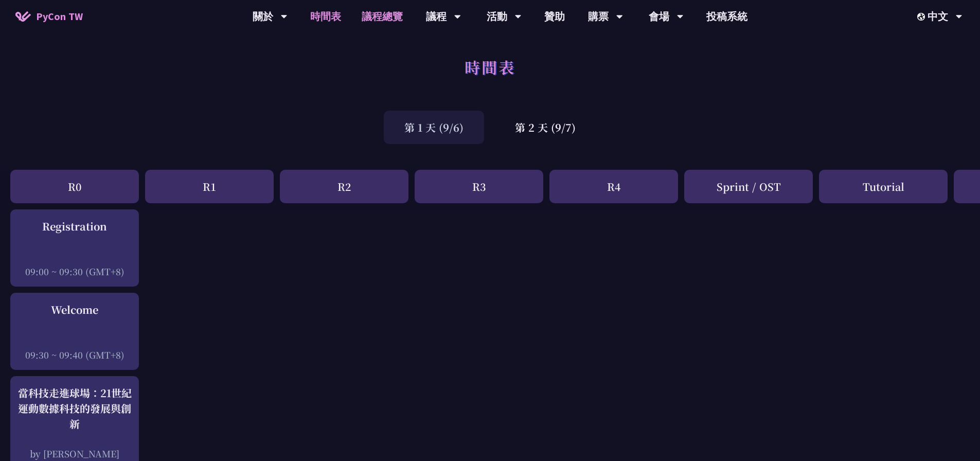 Image resolution: width=980 pixels, height=461 pixels. Describe the element at coordinates (75, 408) in the screenshot. I see `div: 當科技走進球場：21世紀運動數據科技的發展與創新` at that location.